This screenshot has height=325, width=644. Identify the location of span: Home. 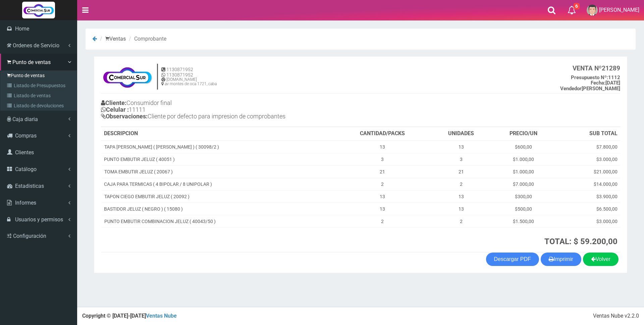
(23, 28).